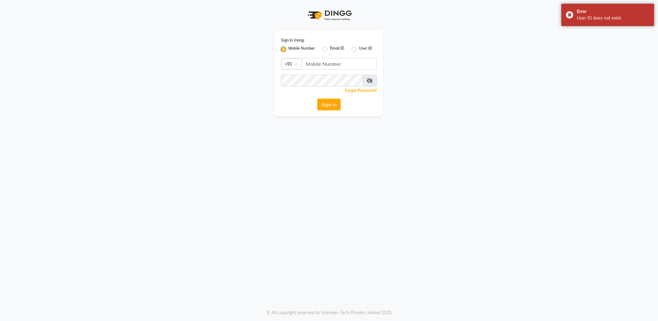 Image resolution: width=658 pixels, height=321 pixels. I want to click on div: Error, so click(613, 11).